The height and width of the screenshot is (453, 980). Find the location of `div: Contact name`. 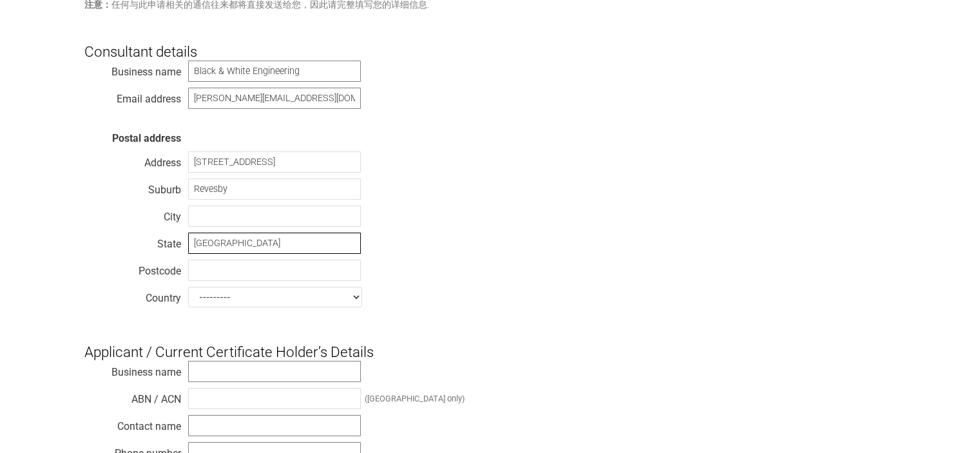

div: Contact name is located at coordinates (133, 424).